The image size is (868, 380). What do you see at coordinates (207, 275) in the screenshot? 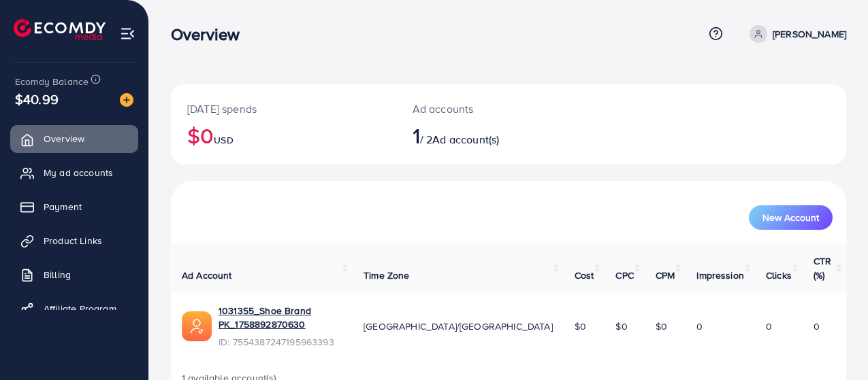
I see `span: Ad Account` at bounding box center [207, 275].